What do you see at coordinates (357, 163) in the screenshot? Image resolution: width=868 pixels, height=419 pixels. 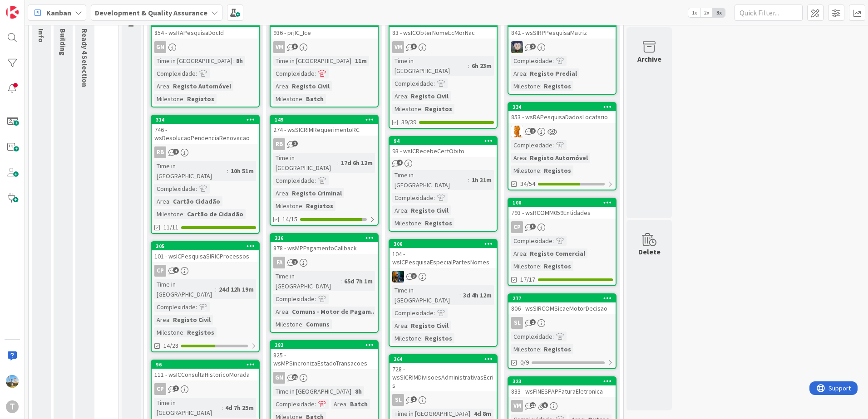 I see `div: 17d 6h 12m` at bounding box center [357, 163].